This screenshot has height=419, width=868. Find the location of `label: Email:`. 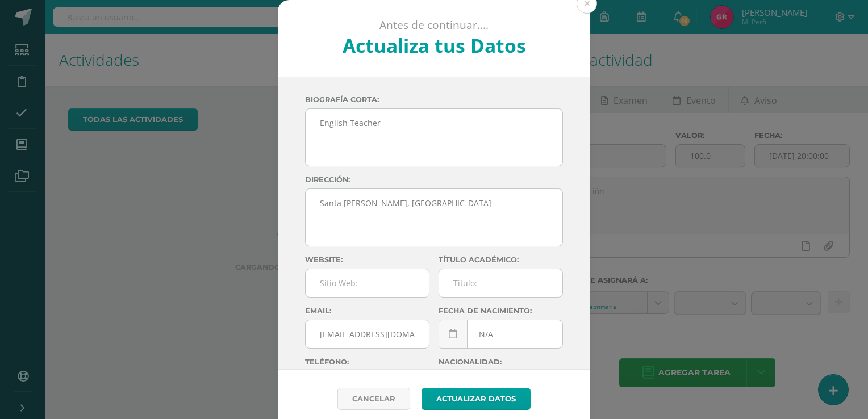

label: Email: is located at coordinates (367, 310).